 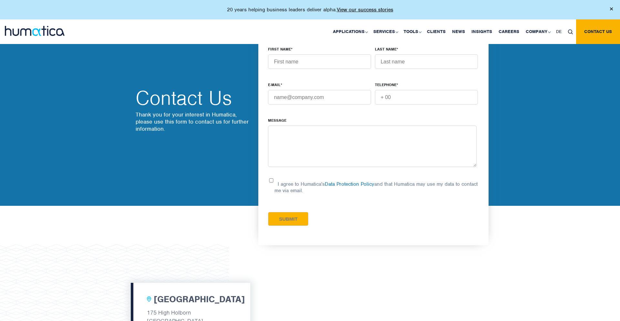 What do you see at coordinates (386, 85) in the screenshot?
I see `span: TELEPHONE` at bounding box center [386, 85].